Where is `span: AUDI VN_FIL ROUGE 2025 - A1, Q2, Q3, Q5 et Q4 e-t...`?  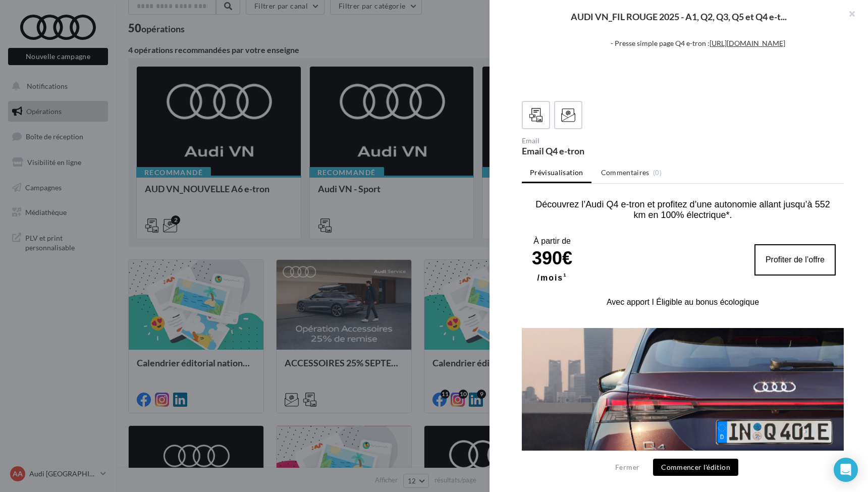 span: AUDI VN_FIL ROUGE 2025 - A1, Q2, Q3, Q5 et Q4 e-t... is located at coordinates (679, 16).